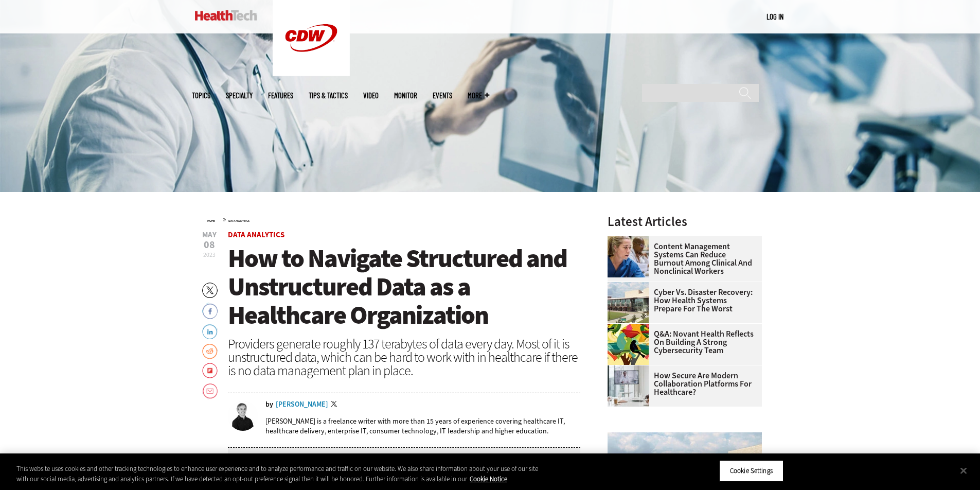  I want to click on div: User menu, so click(775, 16).